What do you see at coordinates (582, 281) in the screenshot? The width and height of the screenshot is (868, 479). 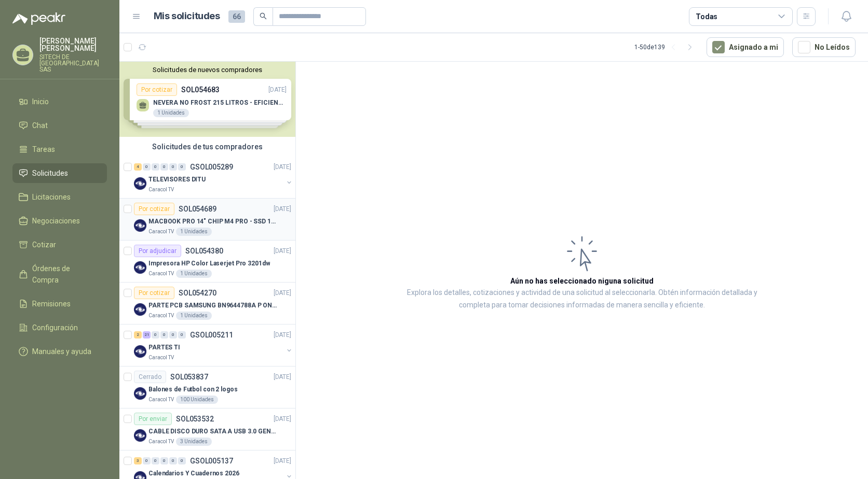 I see `h3: Aún no has seleccionado niguna solicitud` at bounding box center [582, 281].